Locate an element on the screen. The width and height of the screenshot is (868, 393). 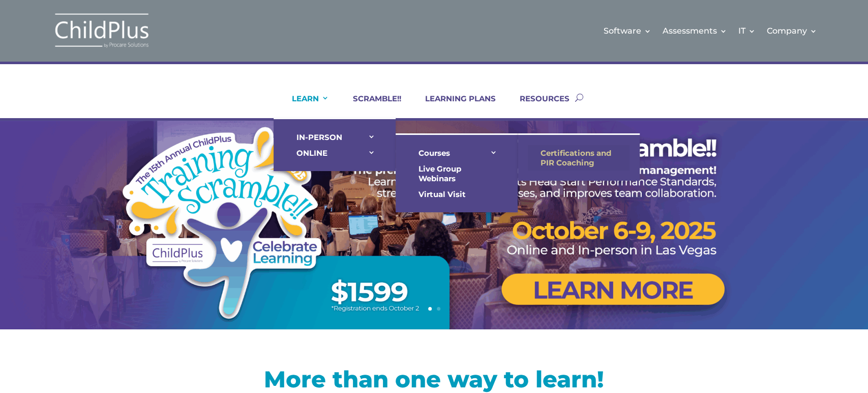
a: Live Group Webinars is located at coordinates (456, 174).